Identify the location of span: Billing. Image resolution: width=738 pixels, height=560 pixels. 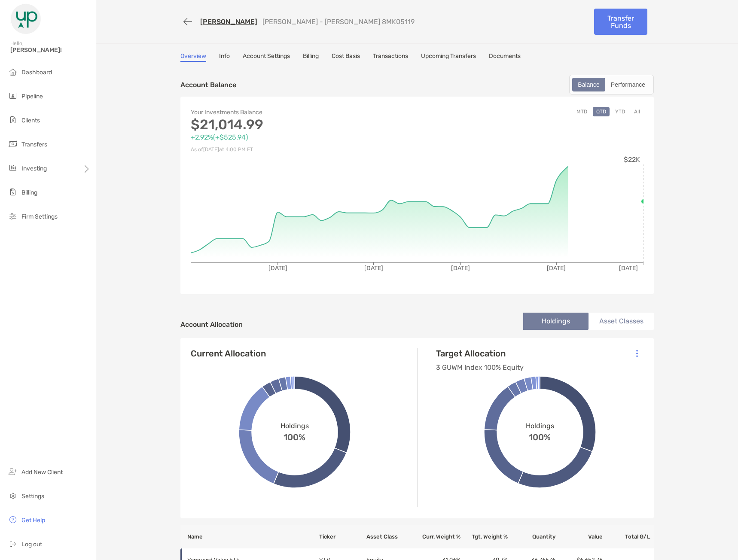
(29, 192).